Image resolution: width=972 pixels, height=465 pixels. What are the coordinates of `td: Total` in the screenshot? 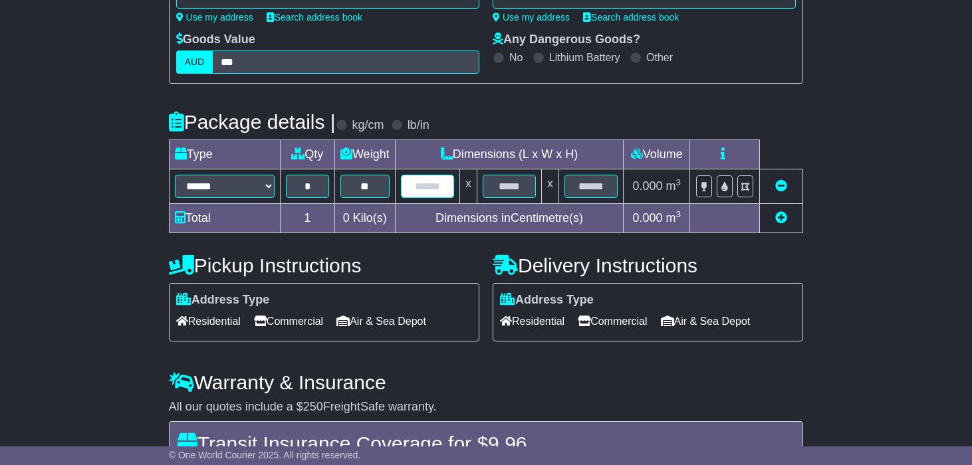 It's located at (224, 219).